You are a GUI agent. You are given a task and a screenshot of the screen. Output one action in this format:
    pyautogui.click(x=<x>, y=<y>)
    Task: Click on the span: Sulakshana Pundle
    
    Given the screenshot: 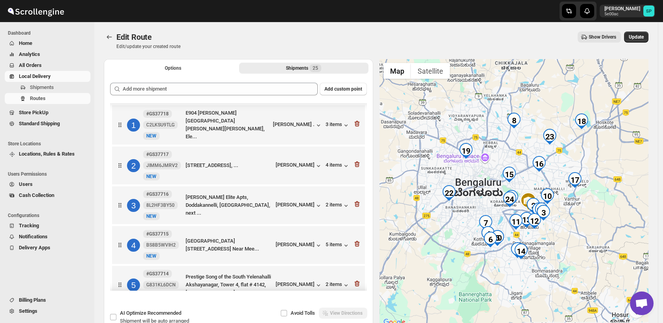 What is the action you would take?
    pyautogui.click(x=649, y=11)
    